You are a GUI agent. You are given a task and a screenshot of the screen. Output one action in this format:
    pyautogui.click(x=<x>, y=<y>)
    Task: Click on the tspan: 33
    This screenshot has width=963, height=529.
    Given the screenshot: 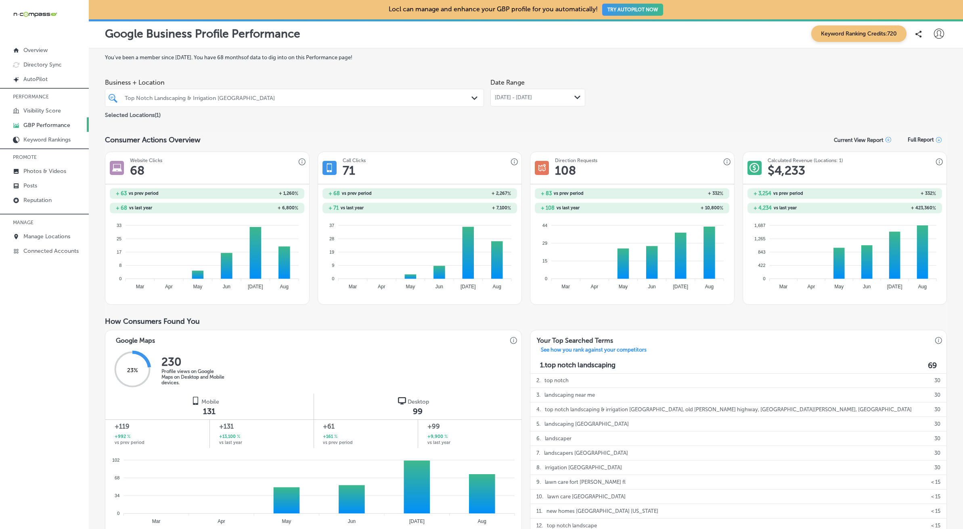 What is the action you would take?
    pyautogui.click(x=119, y=225)
    